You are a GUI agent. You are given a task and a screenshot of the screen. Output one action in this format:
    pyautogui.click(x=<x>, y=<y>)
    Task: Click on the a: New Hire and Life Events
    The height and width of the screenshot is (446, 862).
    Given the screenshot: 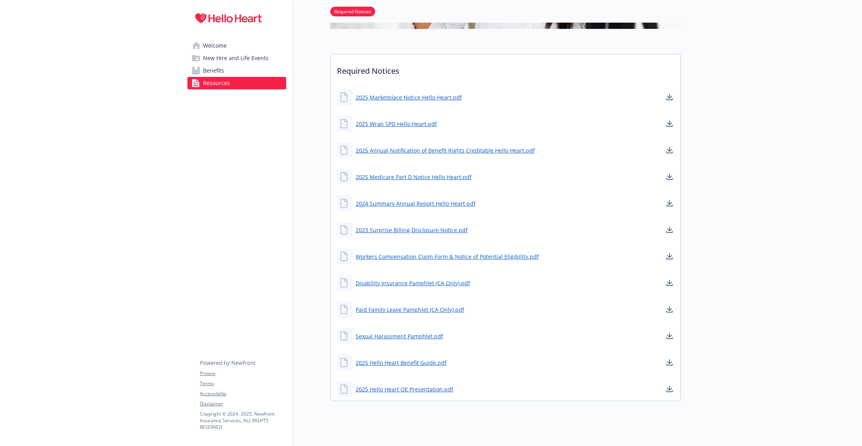 What is the action you would take?
    pyautogui.click(x=237, y=58)
    